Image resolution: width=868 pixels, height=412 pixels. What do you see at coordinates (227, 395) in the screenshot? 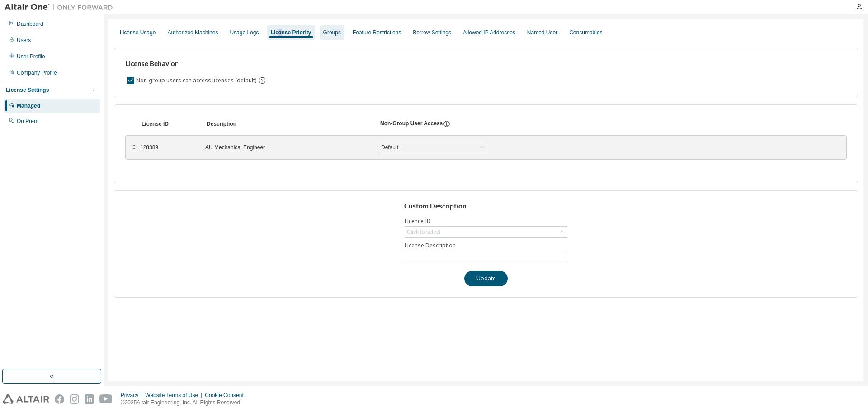
I see `div: Cookie Consent` at bounding box center [227, 395].